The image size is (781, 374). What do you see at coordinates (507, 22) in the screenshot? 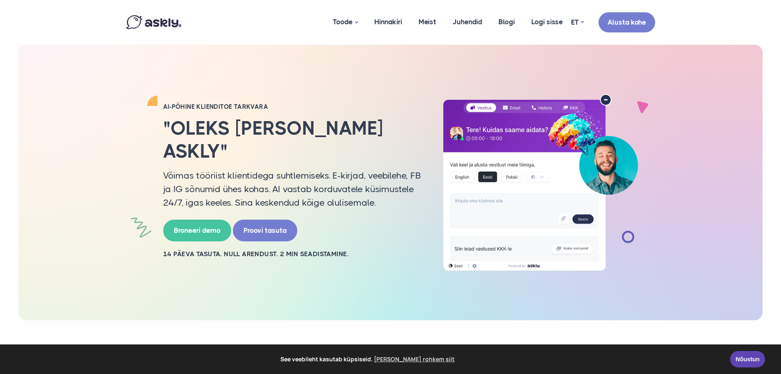
I see `a: Blogi` at bounding box center [507, 22].